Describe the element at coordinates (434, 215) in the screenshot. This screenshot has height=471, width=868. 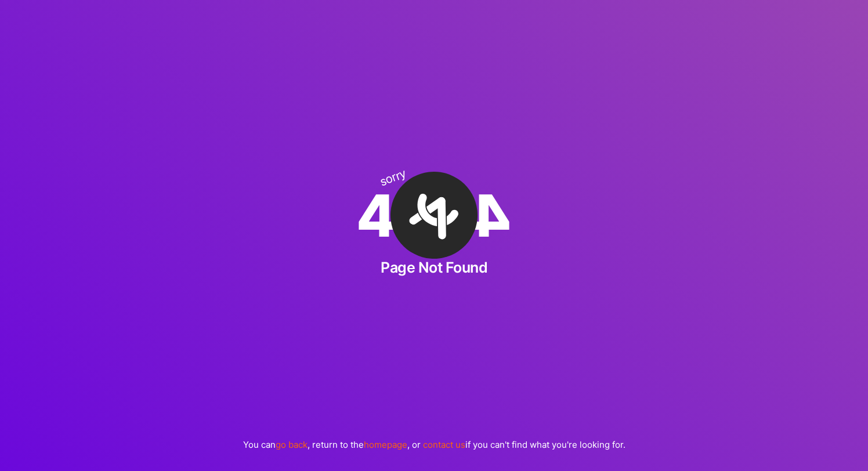
I see `img: A·Team` at that location.